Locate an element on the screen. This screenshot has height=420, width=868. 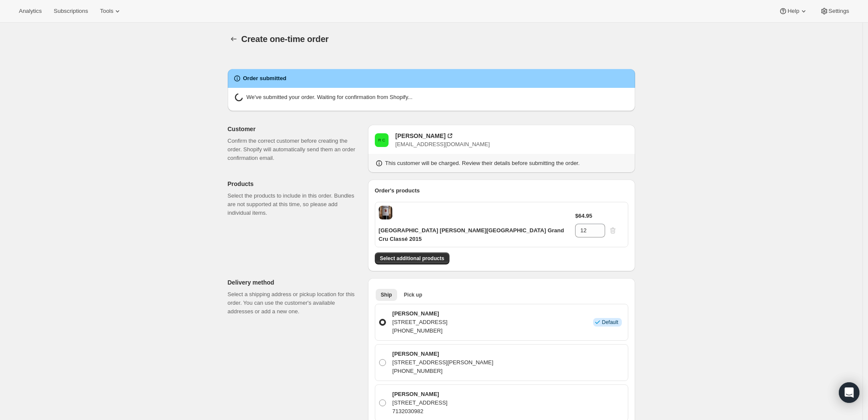
span: Tools is located at coordinates (106, 11).